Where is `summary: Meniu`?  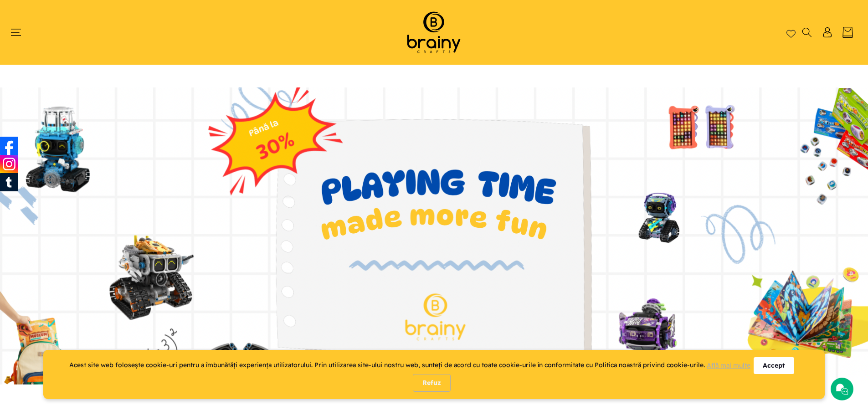
summary: Meniu is located at coordinates (20, 32).